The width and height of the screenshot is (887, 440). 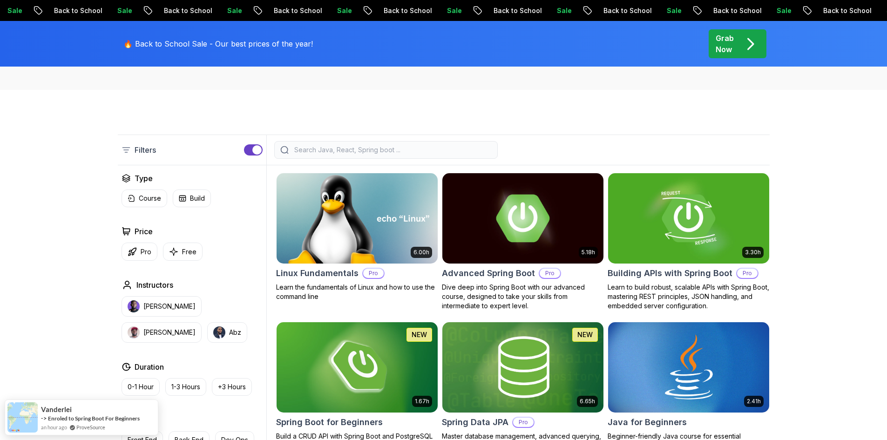 What do you see at coordinates (587, 402) in the screenshot?
I see `p: 6.65h` at bounding box center [587, 402].